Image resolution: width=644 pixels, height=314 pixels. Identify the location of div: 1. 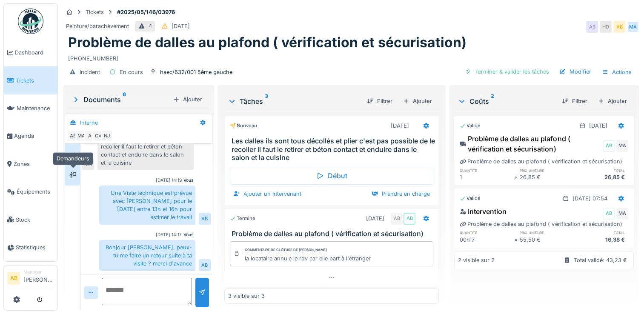
(487, 177).